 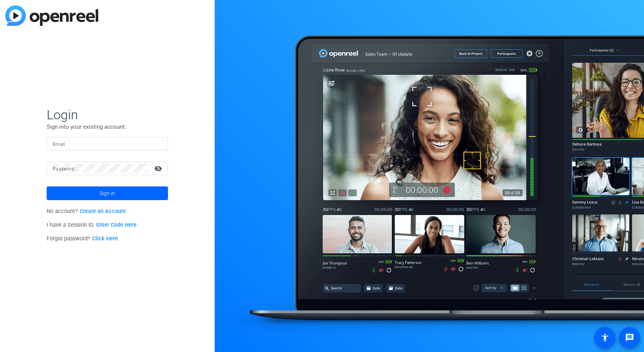 I want to click on span: Login, so click(x=107, y=115).